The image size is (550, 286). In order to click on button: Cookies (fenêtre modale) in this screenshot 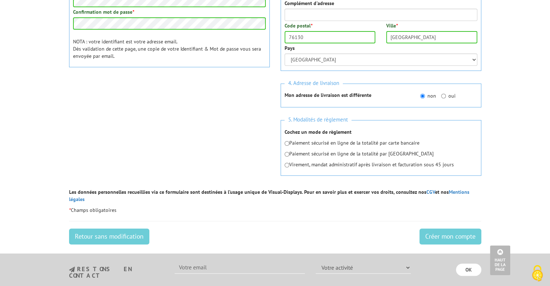, I will do `click(537, 274)`.